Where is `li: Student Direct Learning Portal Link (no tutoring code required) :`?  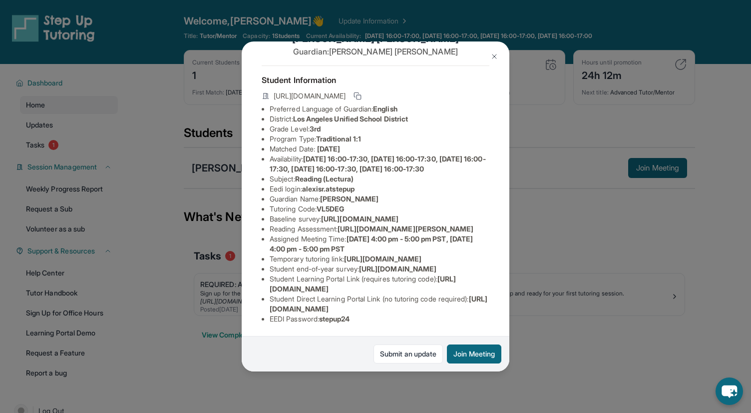 li: Student Direct Learning Portal Link (no tutoring code required) : is located at coordinates (380, 304).